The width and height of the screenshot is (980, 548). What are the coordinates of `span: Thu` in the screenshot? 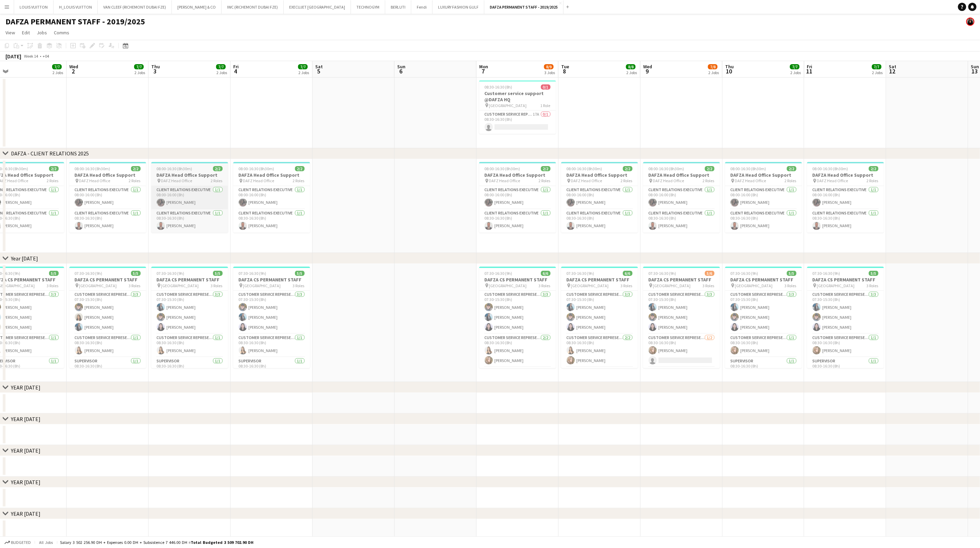 It's located at (730, 67).